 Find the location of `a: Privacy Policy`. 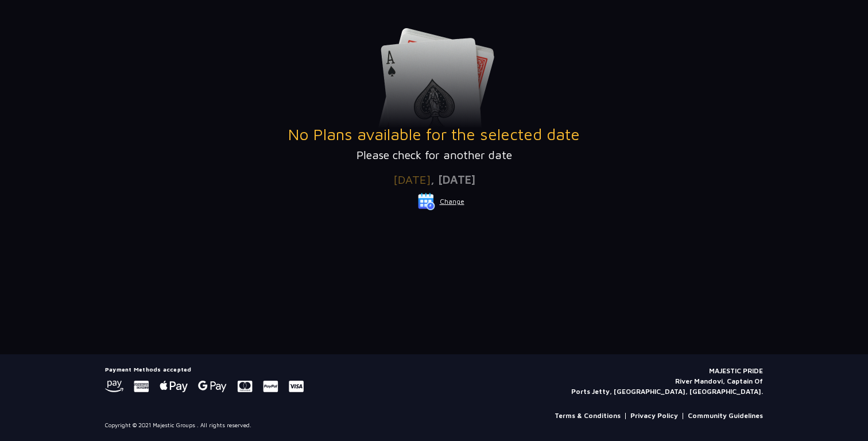

a: Privacy Policy is located at coordinates (654, 416).